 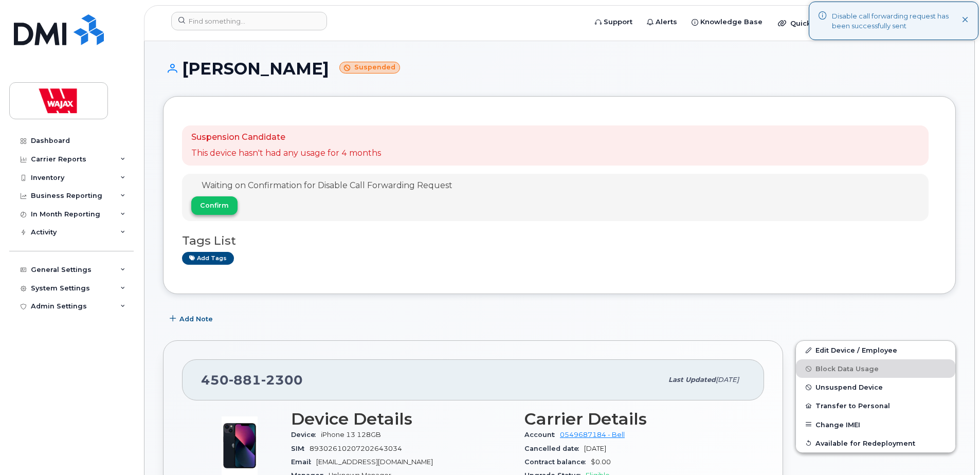 I want to click on button: Change IMEI, so click(x=876, y=424).